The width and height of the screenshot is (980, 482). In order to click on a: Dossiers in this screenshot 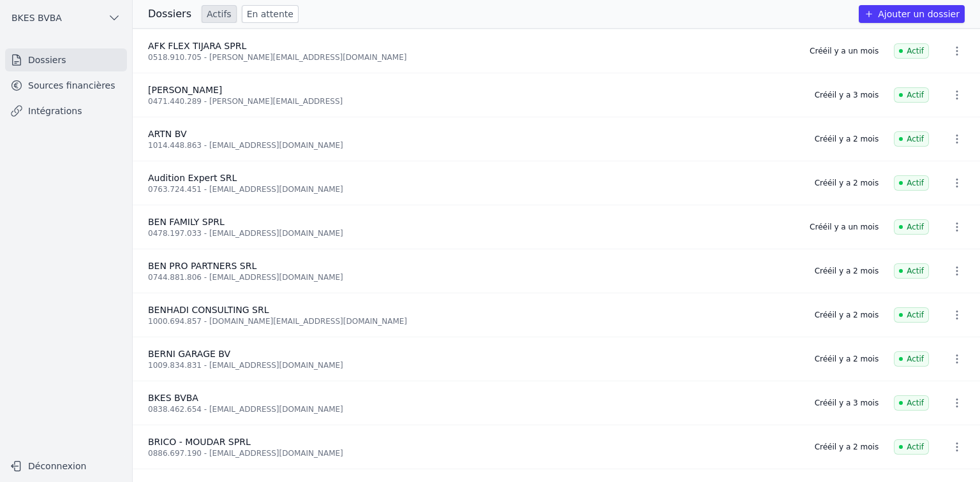, I will do `click(66, 60)`.